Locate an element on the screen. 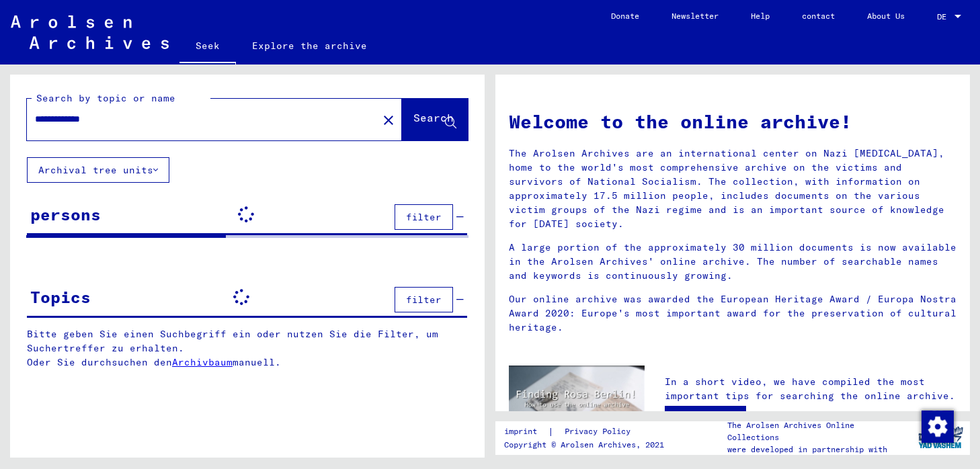  font: About Us is located at coordinates (886, 15).